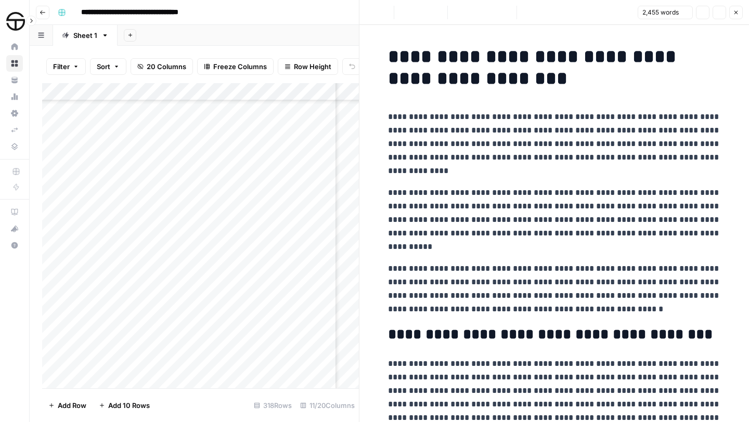 The height and width of the screenshot is (422, 749). Describe the element at coordinates (72, 406) in the screenshot. I see `span: Add Row` at that location.